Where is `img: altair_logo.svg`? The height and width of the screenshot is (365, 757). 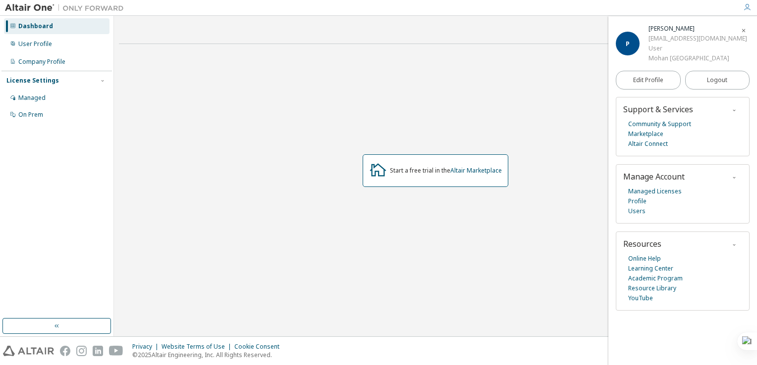
img: altair_logo.svg is located at coordinates (28, 351).